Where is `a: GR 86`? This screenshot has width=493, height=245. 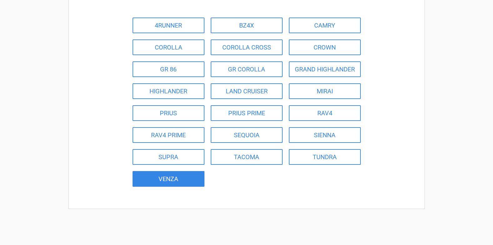 a: GR 86 is located at coordinates (169, 69).